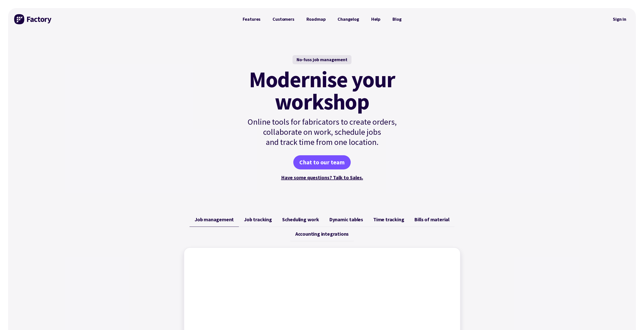  Describe the element at coordinates (397, 19) in the screenshot. I see `a: Blog` at that location.